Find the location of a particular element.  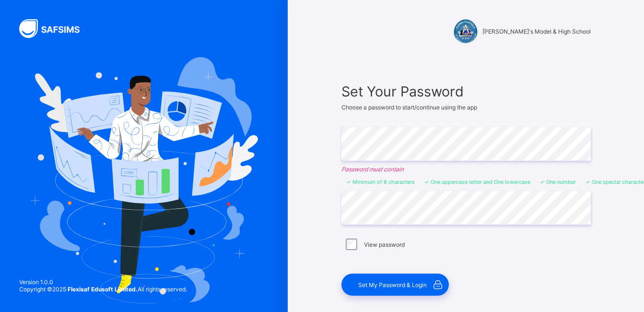

label: View password is located at coordinates (384, 245).